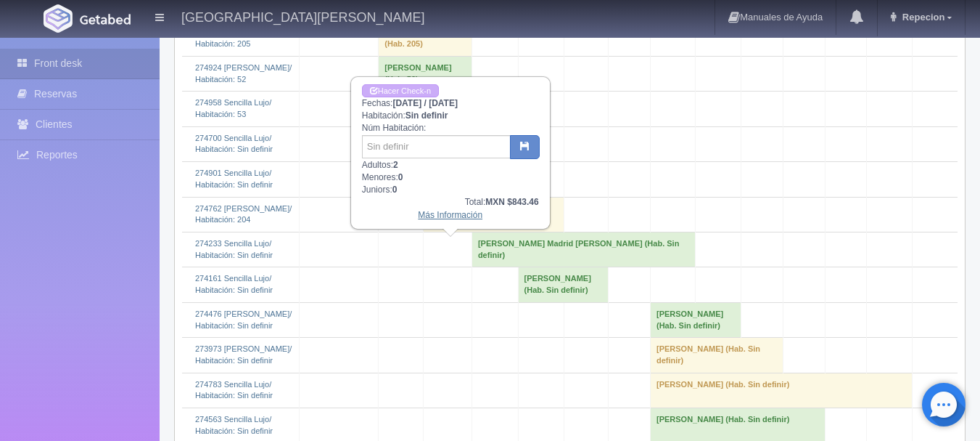 The image size is (980, 441). Describe the element at coordinates (450, 215) in the screenshot. I see `a: Más Información` at that location.